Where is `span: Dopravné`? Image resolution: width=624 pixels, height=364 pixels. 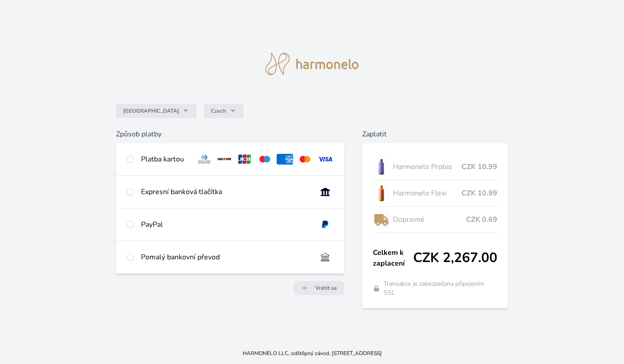 span: Dopravné is located at coordinates (429, 220).